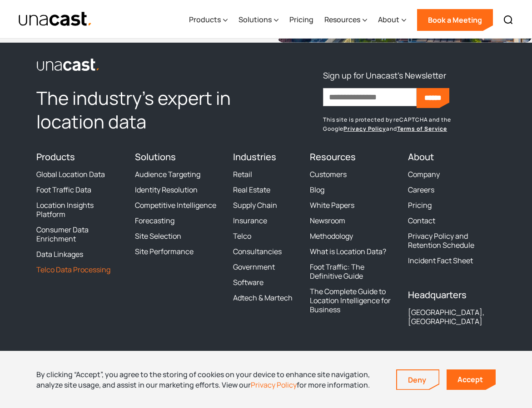 The image size is (532, 408). What do you see at coordinates (262, 298) in the screenshot?
I see `a: Adtech & Martech` at bounding box center [262, 298].